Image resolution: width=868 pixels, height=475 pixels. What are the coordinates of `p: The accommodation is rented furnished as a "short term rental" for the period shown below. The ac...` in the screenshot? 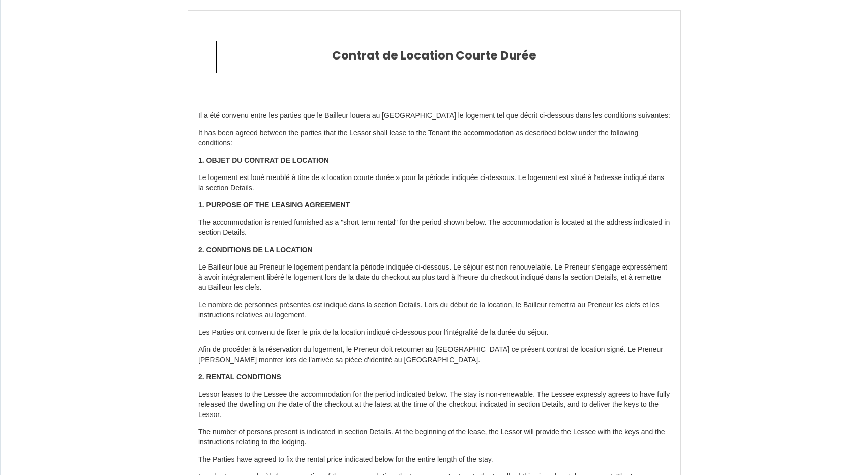 It's located at (434, 227).